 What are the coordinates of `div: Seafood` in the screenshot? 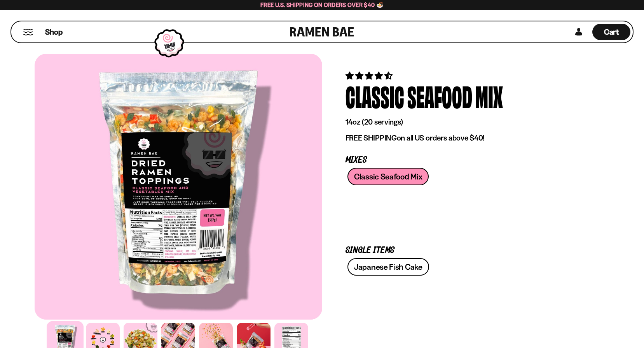 It's located at (440, 96).